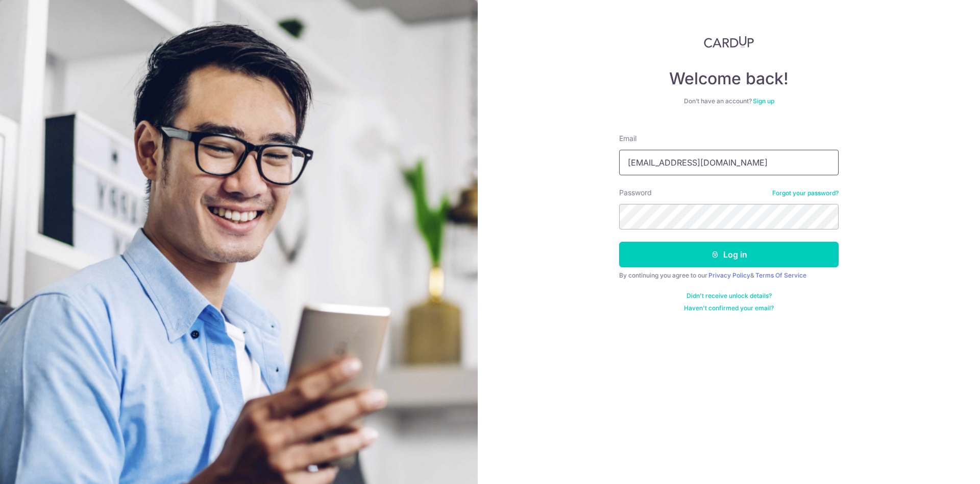  What do you see at coordinates (729, 275) in the screenshot?
I see `a: Privacy Policy` at bounding box center [729, 275].